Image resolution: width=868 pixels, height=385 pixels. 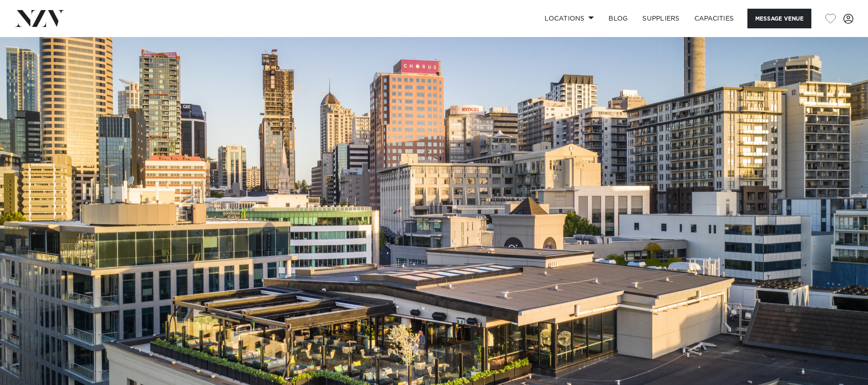 What do you see at coordinates (39, 18) in the screenshot?
I see `img: nzv-logo.png` at bounding box center [39, 18].